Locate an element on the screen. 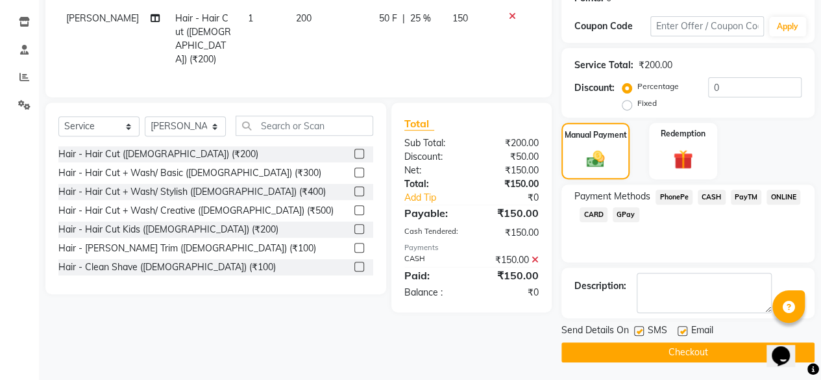 The image size is (821, 380). div: Total: is located at coordinates (433, 184).